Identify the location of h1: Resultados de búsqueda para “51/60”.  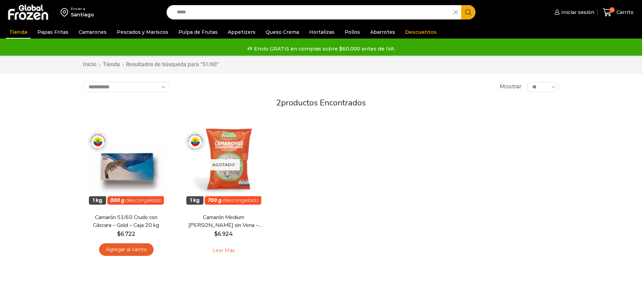
(172, 64).